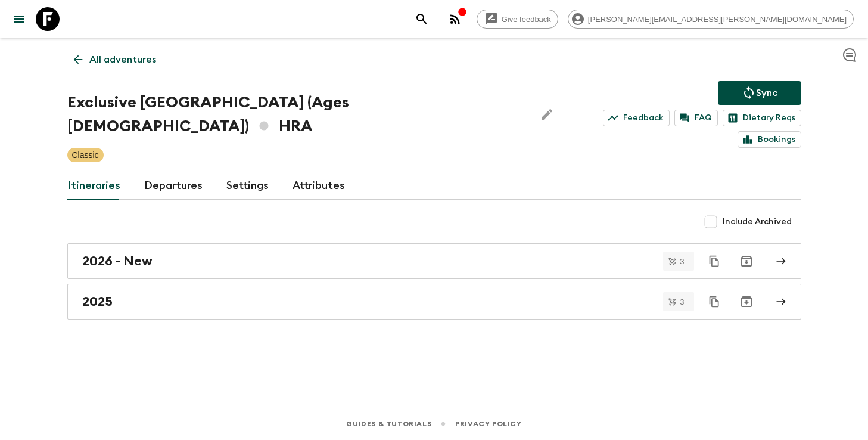 The width and height of the screenshot is (868, 440). Describe the element at coordinates (517, 19) in the screenshot. I see `a: Give feedback` at that location.